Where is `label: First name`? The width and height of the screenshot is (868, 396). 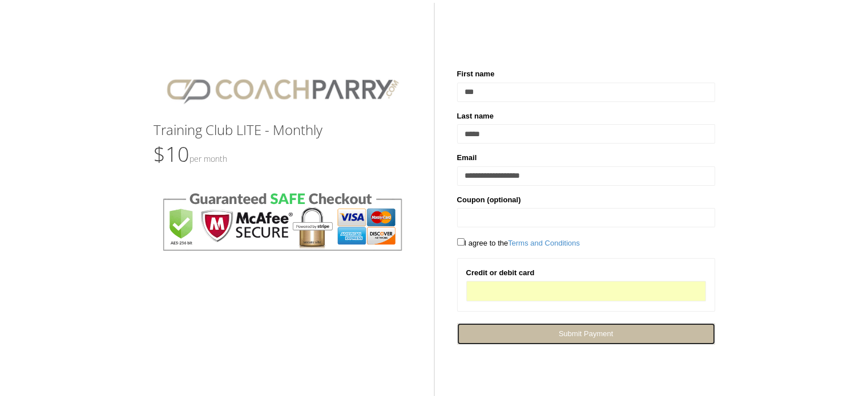 label: First name is located at coordinates (476, 74).